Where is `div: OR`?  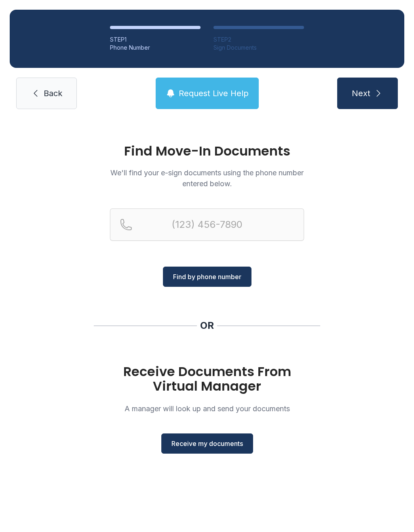 div: OR is located at coordinates (207, 325).